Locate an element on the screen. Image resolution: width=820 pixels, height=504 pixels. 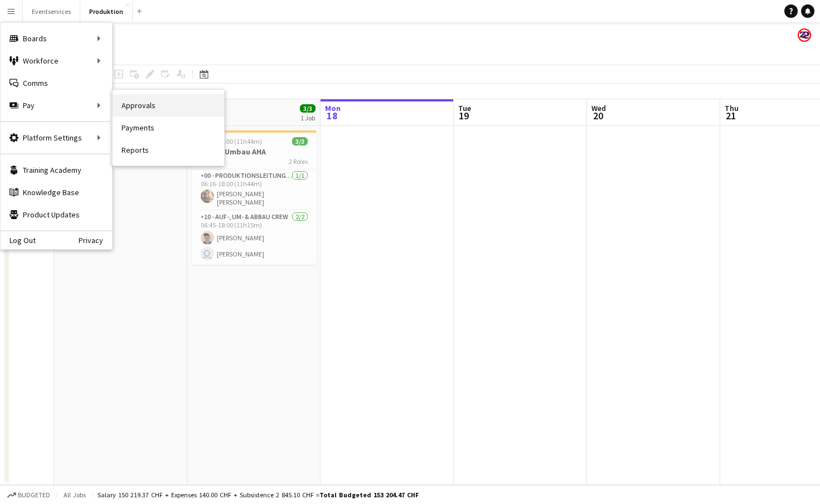
h3: Auf- & Umbau AHA is located at coordinates (254, 151).